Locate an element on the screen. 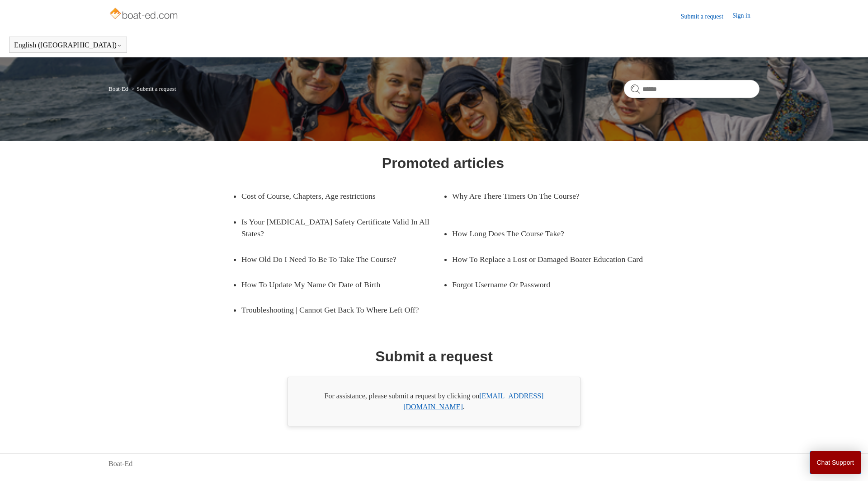 This screenshot has width=868, height=481. img: Boat-Ed Help Center home page is located at coordinates (144, 14).